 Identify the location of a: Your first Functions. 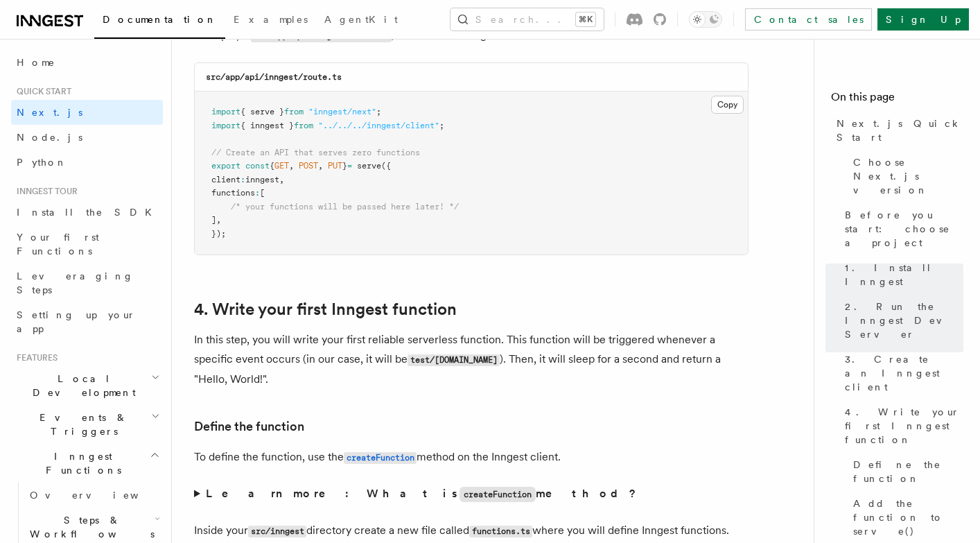
(87, 244).